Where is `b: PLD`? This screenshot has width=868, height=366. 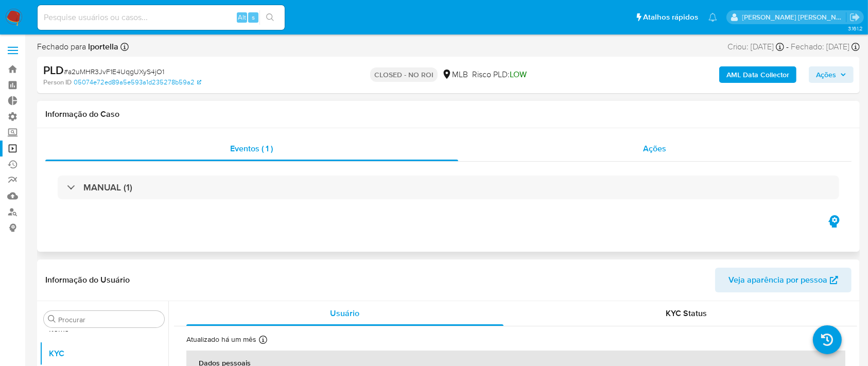 b: PLD is located at coordinates (54, 70).